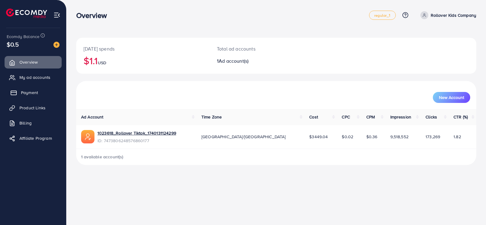  I want to click on img: image, so click(57, 45).